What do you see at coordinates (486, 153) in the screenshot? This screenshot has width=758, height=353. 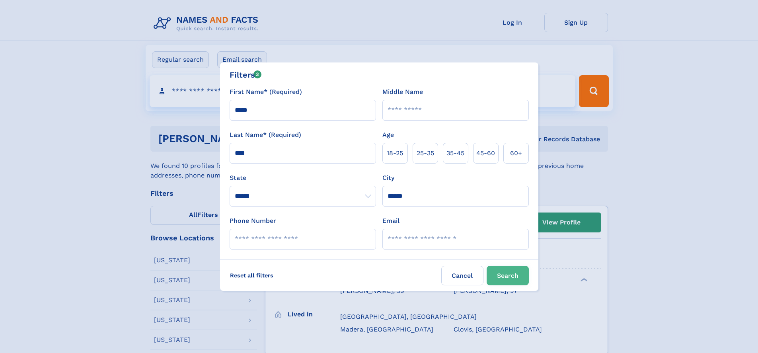 I see `span: 45‑60` at bounding box center [486, 153].